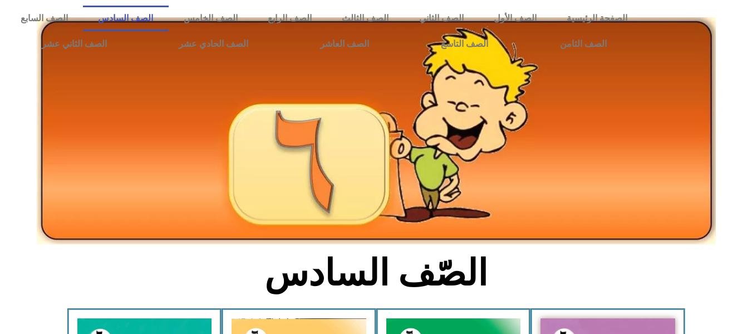 Image resolution: width=752 pixels, height=334 pixels. I want to click on a: الصف الحادي عشر, so click(213, 44).